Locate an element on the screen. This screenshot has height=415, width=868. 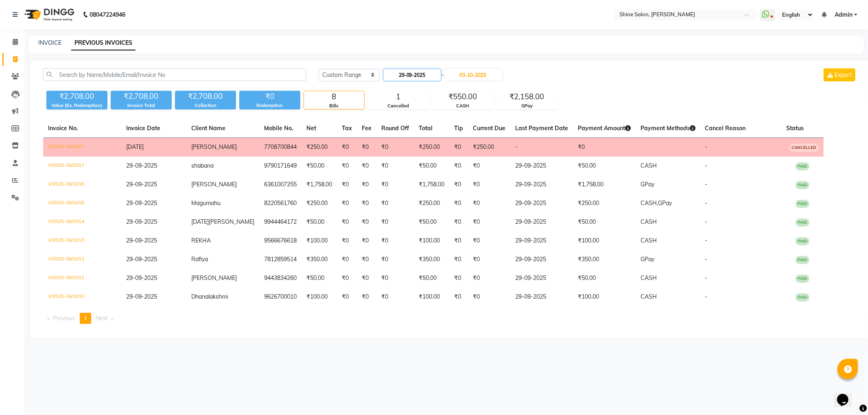
td: V/2025-26/1012 is located at coordinates (82, 259).